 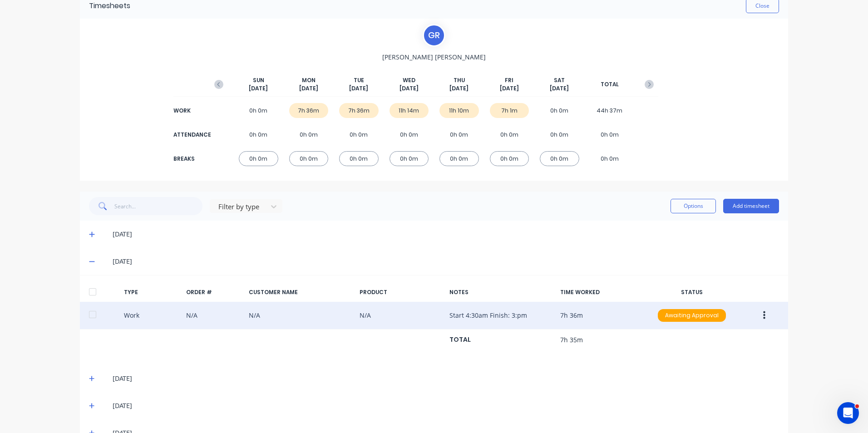 I want to click on span: WED, so click(x=409, y=80).